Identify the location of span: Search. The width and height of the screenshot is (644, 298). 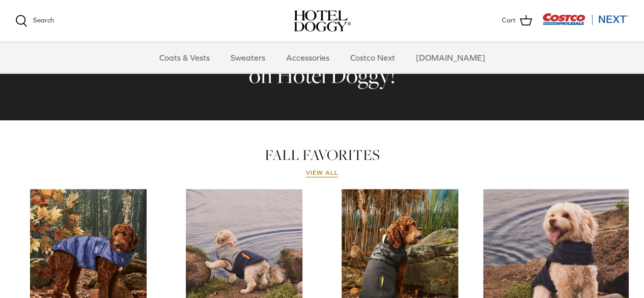
(43, 20).